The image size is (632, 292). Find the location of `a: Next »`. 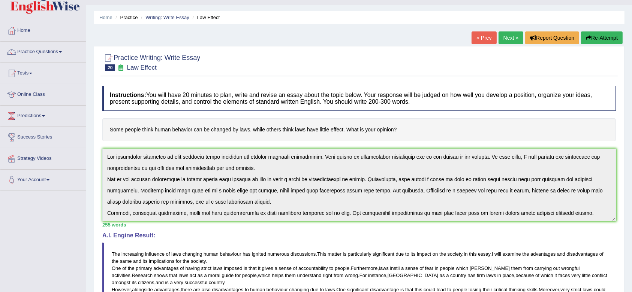

a: Next » is located at coordinates (511, 38).